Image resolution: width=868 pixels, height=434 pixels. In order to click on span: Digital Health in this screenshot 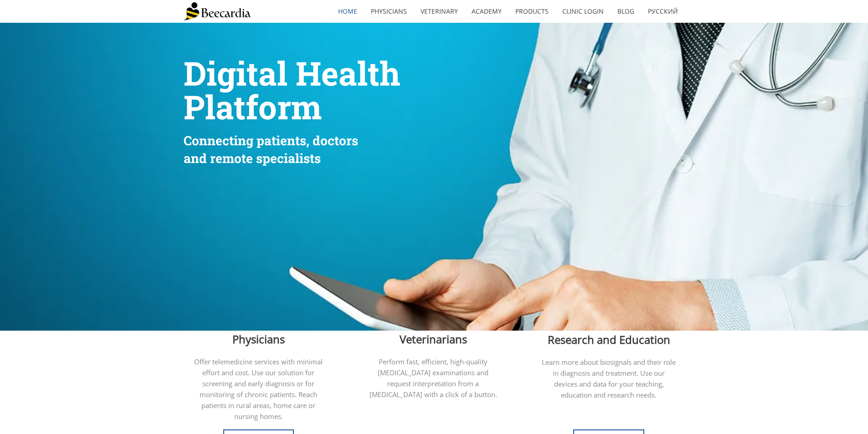, I will do `click(292, 73)`.